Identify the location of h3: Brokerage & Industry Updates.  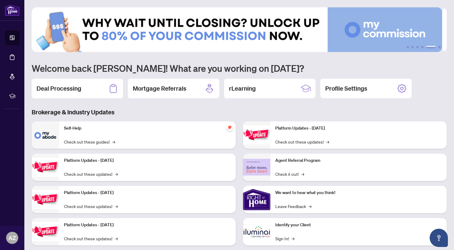
(239, 112).